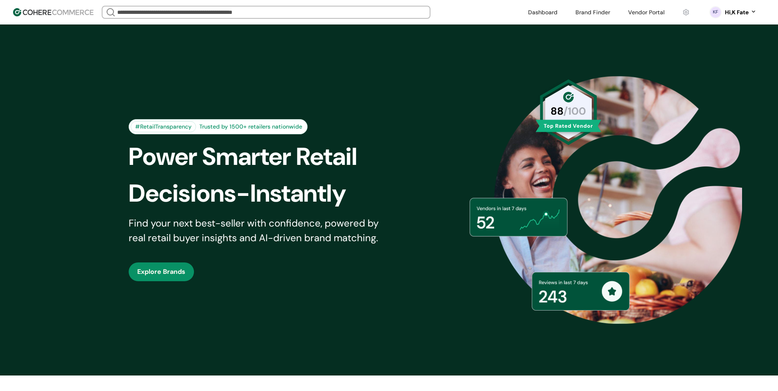 The width and height of the screenshot is (778, 391). What do you see at coordinates (161, 272) in the screenshot?
I see `button: Explore Brands` at bounding box center [161, 272].